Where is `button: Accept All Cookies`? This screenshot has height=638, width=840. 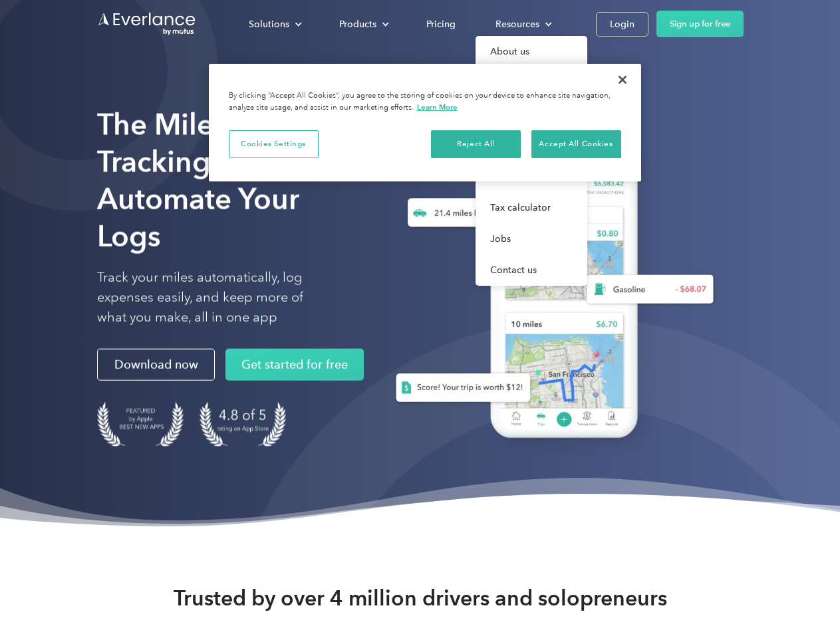
button: Accept All Cookies is located at coordinates (576, 144).